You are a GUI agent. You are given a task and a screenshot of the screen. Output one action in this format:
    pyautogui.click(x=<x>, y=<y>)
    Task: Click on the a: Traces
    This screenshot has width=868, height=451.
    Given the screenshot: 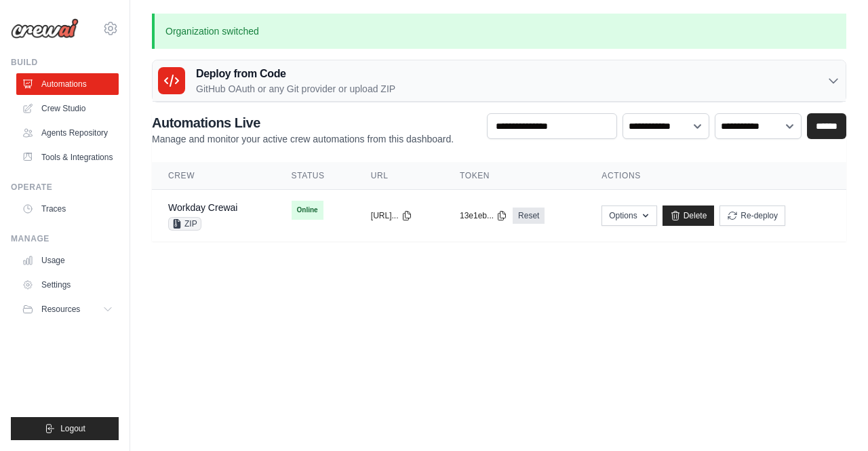 What is the action you would take?
    pyautogui.click(x=67, y=209)
    